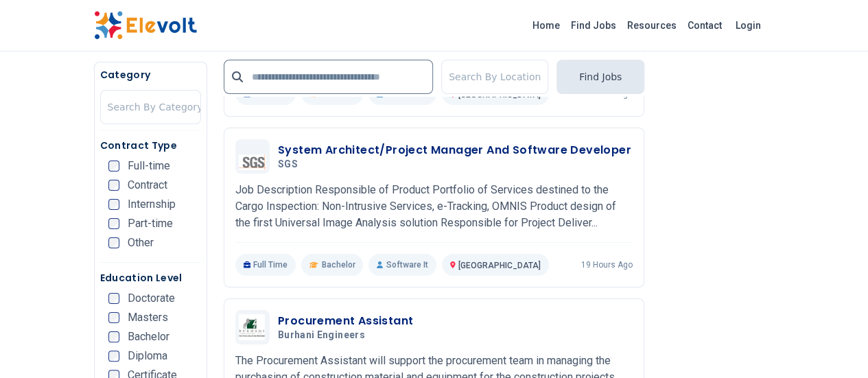  What do you see at coordinates (345, 321) in the screenshot?
I see `h3: Procurement Assistant` at bounding box center [345, 321].